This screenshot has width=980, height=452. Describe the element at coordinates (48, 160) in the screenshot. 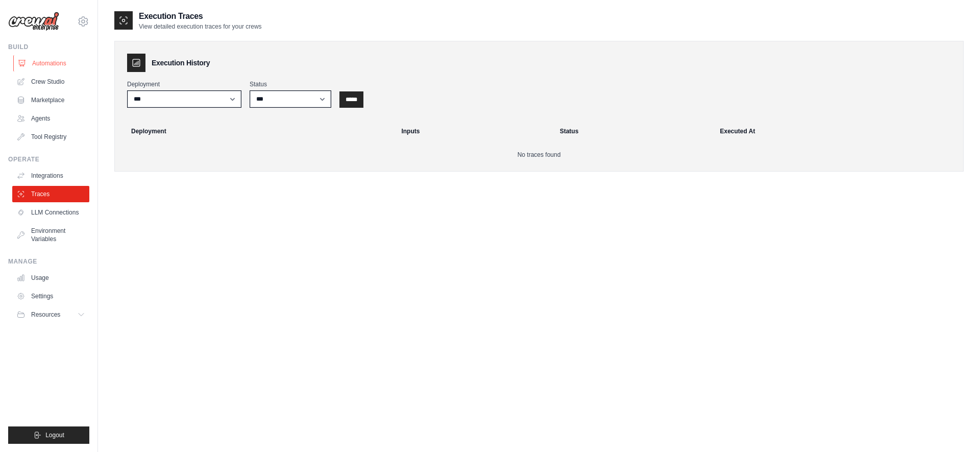

I see `div: Operate` at that location.